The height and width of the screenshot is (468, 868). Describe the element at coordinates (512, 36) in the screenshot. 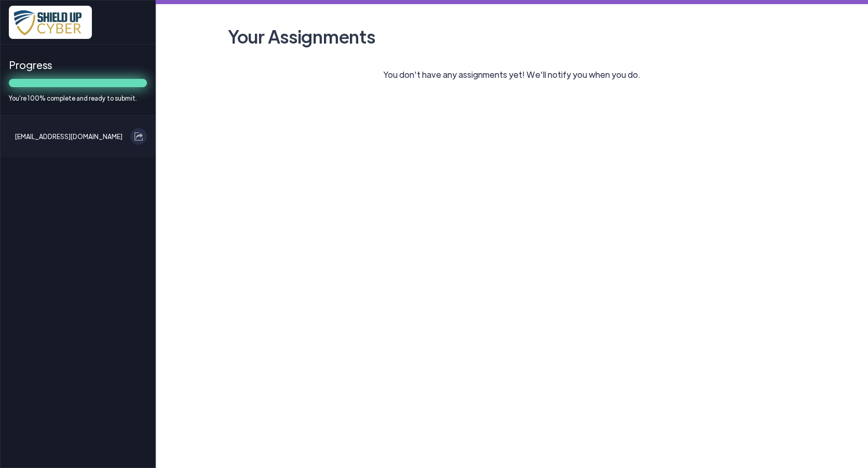

I see `h2: Your Assignments` at that location.